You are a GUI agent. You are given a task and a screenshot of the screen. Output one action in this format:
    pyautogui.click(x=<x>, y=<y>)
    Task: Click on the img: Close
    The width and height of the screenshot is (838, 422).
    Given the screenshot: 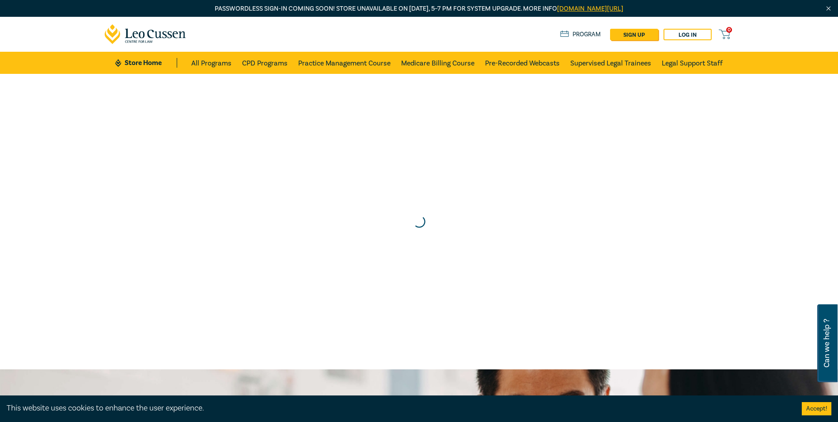 What is the action you would take?
    pyautogui.click(x=829, y=8)
    